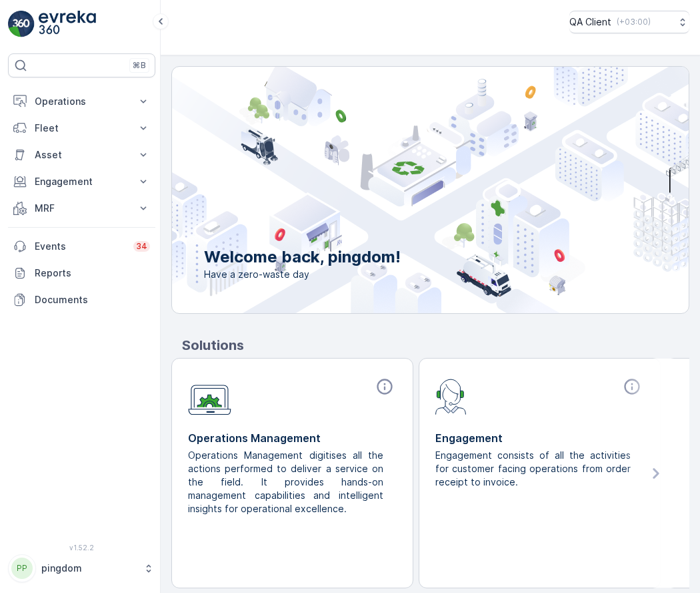 The width and height of the screenshot is (700, 593). Describe the element at coordinates (81, 102) in the screenshot. I see `button: Operations` at that location.